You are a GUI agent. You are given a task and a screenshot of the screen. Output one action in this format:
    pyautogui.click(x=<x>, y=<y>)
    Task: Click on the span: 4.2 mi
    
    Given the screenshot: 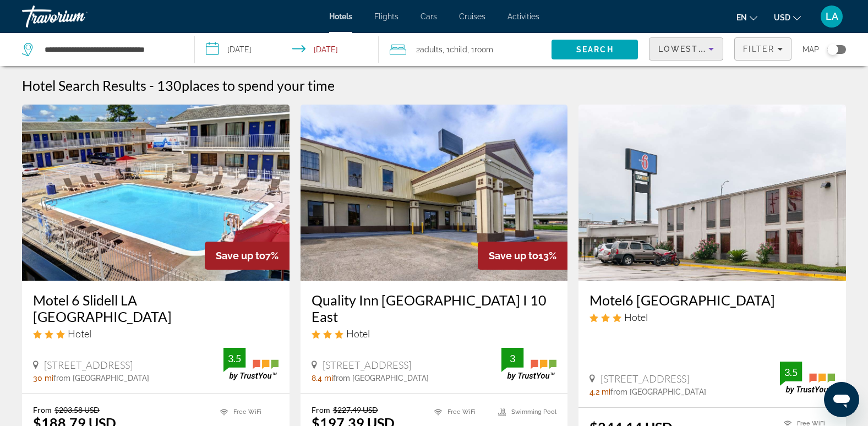 What is the action you would take?
    pyautogui.click(x=600, y=392)
    